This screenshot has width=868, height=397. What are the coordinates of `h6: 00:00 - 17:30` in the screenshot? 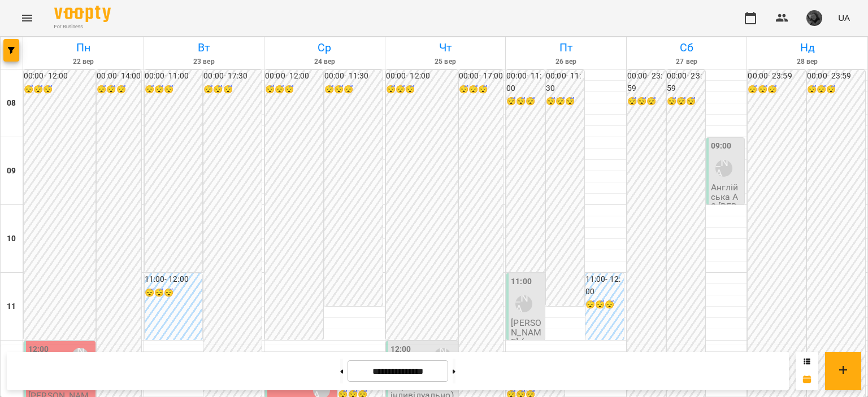 It's located at (233, 76).